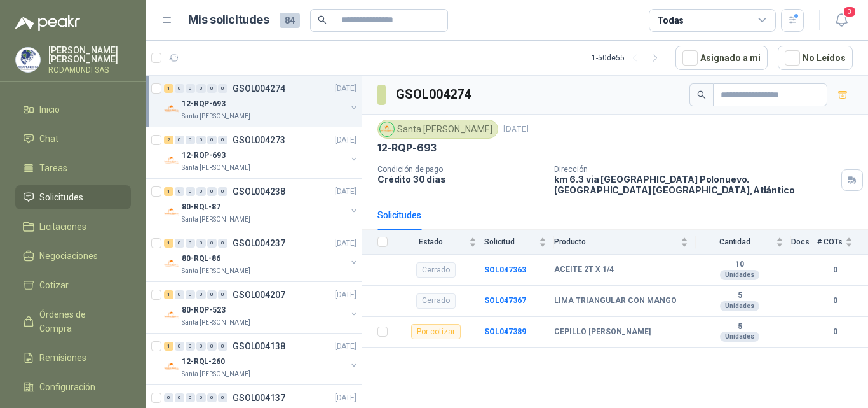  What do you see at coordinates (73, 139) in the screenshot?
I see `a: Chat` at bounding box center [73, 139].